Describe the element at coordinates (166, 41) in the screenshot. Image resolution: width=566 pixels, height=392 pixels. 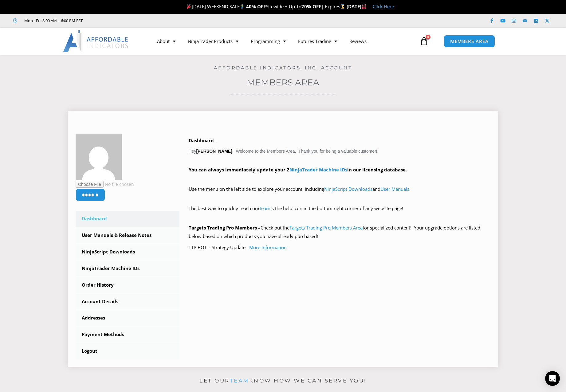
I see `a: About` at that location.